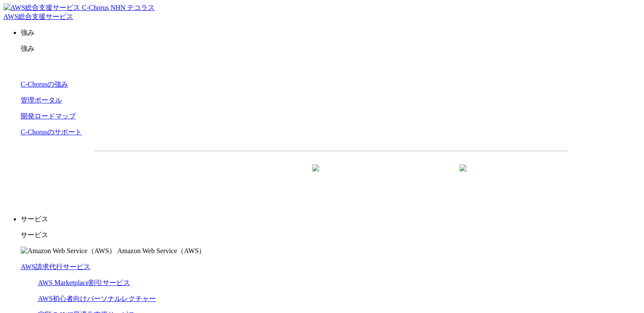  What do you see at coordinates (79, 12) in the screenshot?
I see `a: AWS総合支援サービス C-Chorus NHN テコラスAWS総合支援サービス` at bounding box center [79, 12].